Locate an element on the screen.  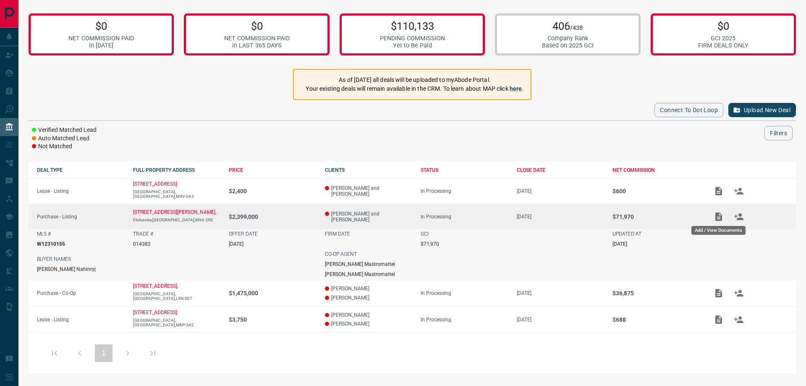
p: Purchase - Co-Op is located at coordinates (81, 293).